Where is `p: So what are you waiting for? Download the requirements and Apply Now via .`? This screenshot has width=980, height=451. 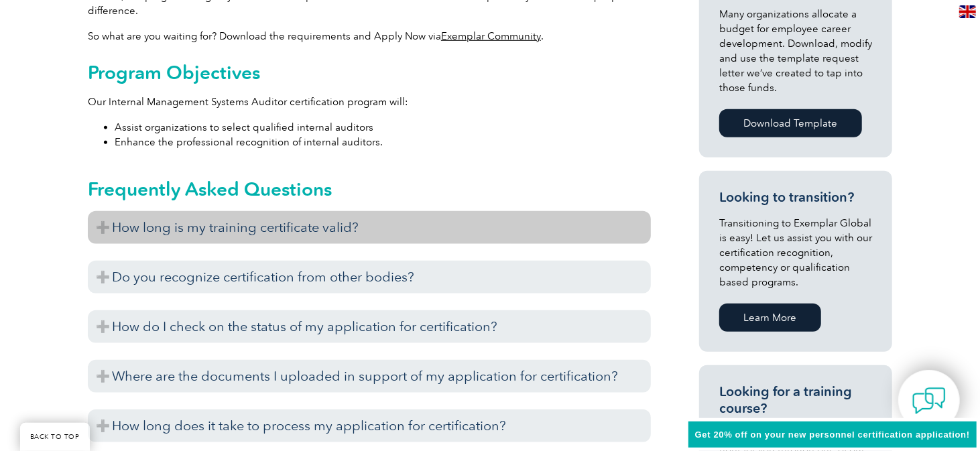
p: So what are you waiting for? Download the requirements and Apply Now via . is located at coordinates (369, 36).